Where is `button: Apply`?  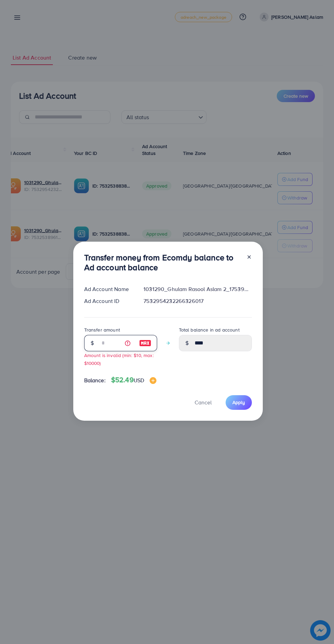 button: Apply is located at coordinates (239, 402).